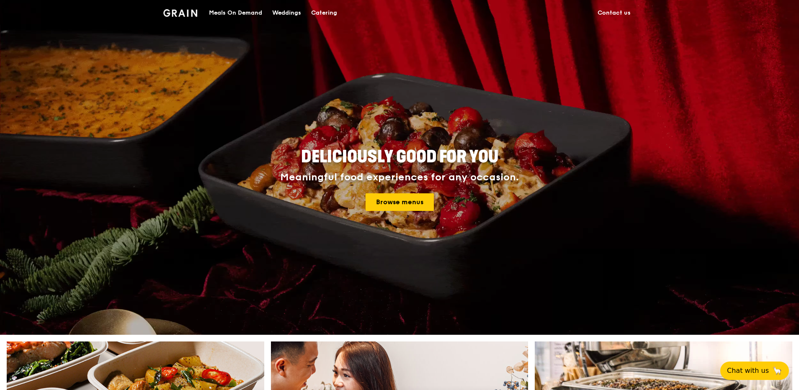  I want to click on img: Grain, so click(180, 13).